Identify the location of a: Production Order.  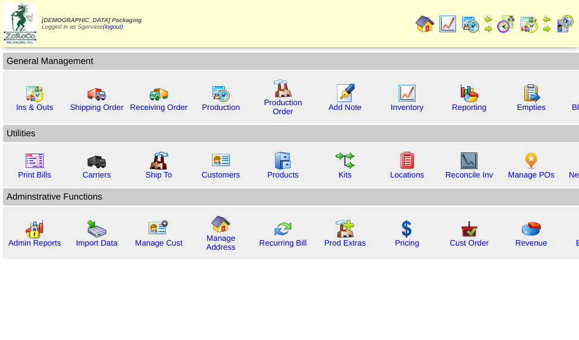
(283, 107).